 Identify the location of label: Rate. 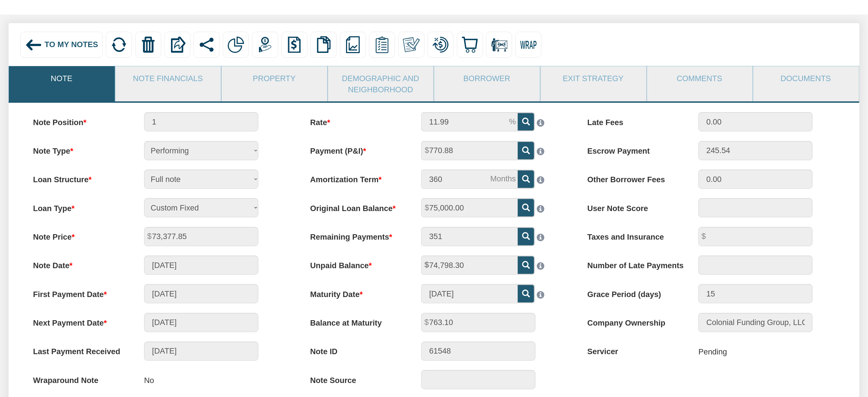
(356, 120).